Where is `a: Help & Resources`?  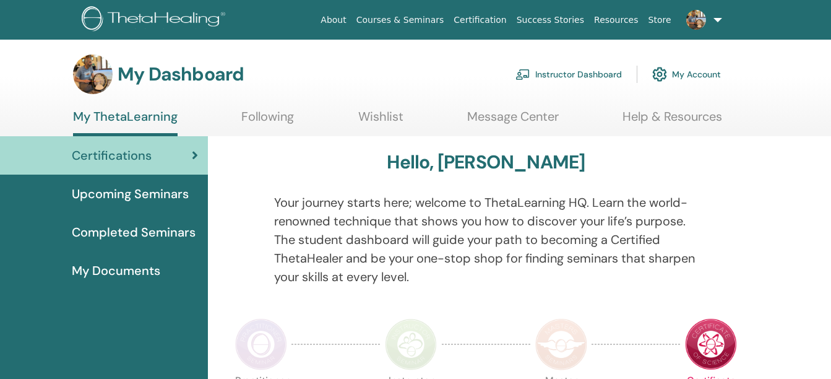
a: Help & Resources is located at coordinates (672, 121).